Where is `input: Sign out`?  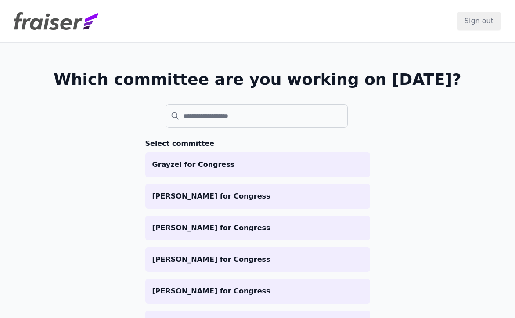 input: Sign out is located at coordinates (479, 21).